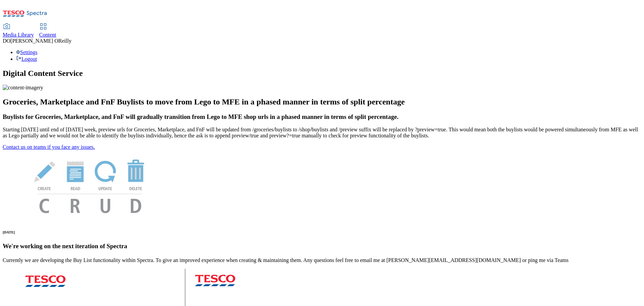 The image size is (644, 306). Describe the element at coordinates (7, 40) in the screenshot. I see `span: DO` at that location.